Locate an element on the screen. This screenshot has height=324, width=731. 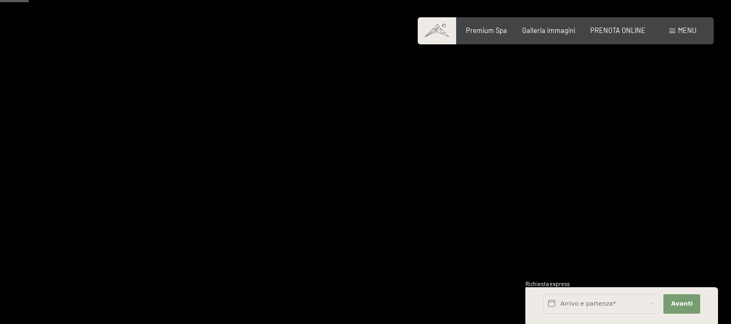
span: Galleria immagini is located at coordinates (549, 30).